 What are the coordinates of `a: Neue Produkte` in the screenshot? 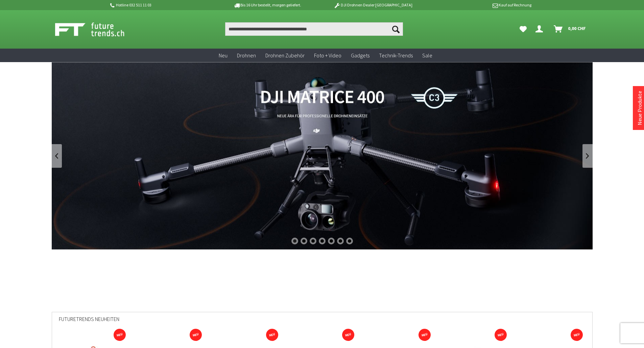 It's located at (639, 108).